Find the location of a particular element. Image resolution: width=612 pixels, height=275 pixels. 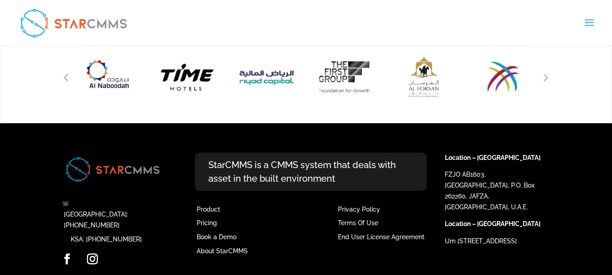

a: Privacy Policy is located at coordinates (359, 209).